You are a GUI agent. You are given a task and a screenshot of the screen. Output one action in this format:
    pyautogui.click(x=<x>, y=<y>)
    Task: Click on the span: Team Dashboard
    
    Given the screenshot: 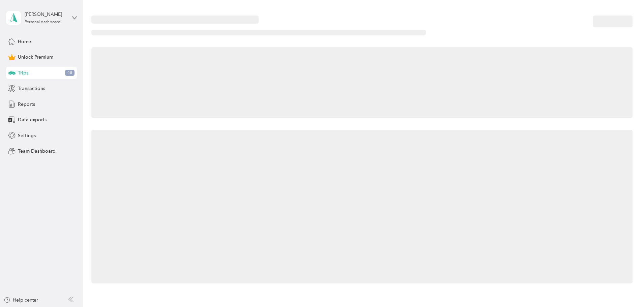 What is the action you would take?
    pyautogui.click(x=37, y=151)
    